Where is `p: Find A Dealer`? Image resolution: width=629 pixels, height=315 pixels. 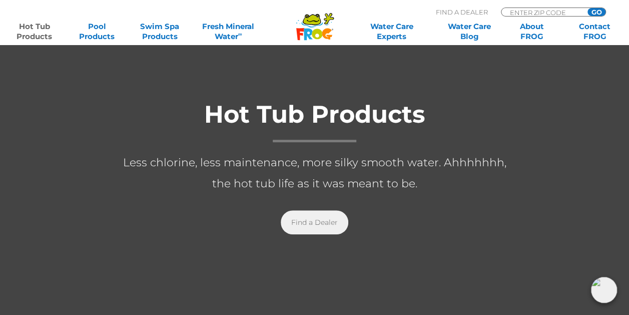 p: Find A Dealer is located at coordinates (462, 12).